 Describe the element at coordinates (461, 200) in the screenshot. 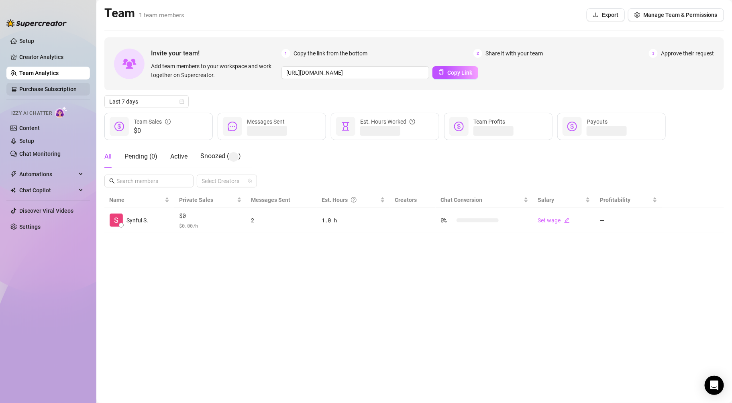

I see `span: Chat Conversion` at that location.